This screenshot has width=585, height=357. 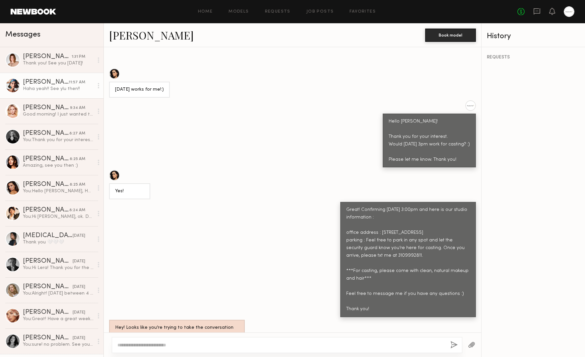 What do you see at coordinates (78, 108) in the screenshot?
I see `div: 9:34 AM` at bounding box center [78, 108].